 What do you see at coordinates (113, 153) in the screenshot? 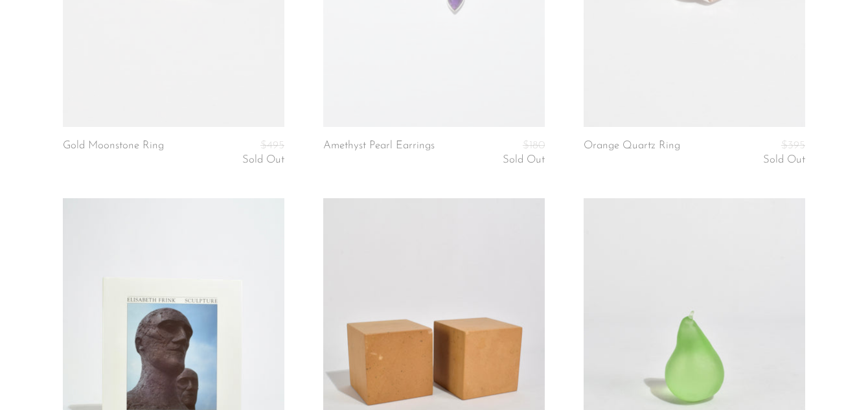
I see `a: Gold Moonstone Ring` at bounding box center [113, 153].